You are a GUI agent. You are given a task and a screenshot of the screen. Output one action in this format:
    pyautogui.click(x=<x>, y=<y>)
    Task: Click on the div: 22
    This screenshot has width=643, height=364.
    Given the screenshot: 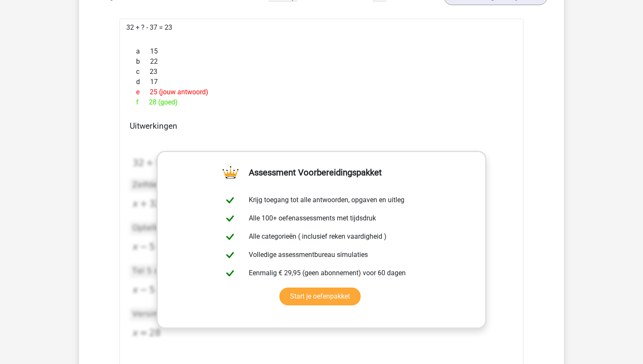 What is the action you would take?
    pyautogui.click(x=321, y=62)
    